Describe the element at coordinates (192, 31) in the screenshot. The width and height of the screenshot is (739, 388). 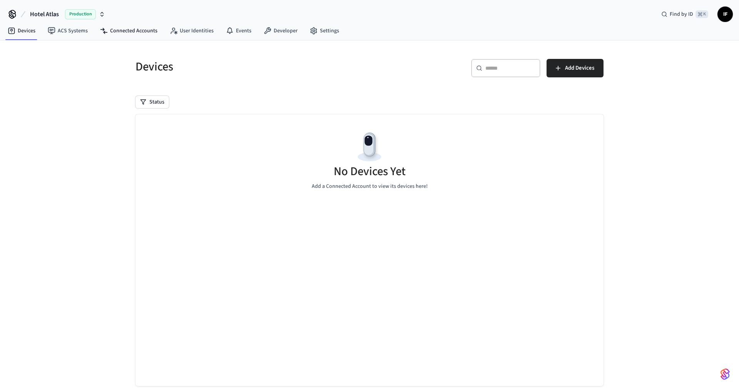
I see `a: User Identities` at that location.